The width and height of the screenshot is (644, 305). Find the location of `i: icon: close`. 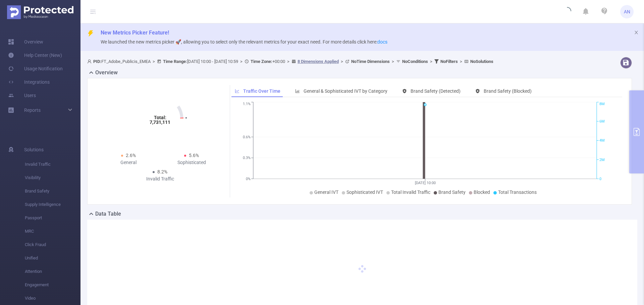

i: icon: close is located at coordinates (636, 32).